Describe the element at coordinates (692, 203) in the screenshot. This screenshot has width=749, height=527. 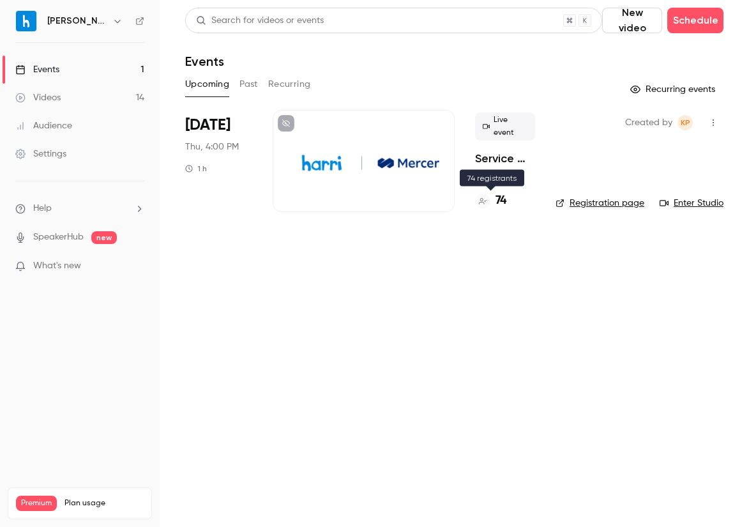
I see `a: Enter Studio` at that location.